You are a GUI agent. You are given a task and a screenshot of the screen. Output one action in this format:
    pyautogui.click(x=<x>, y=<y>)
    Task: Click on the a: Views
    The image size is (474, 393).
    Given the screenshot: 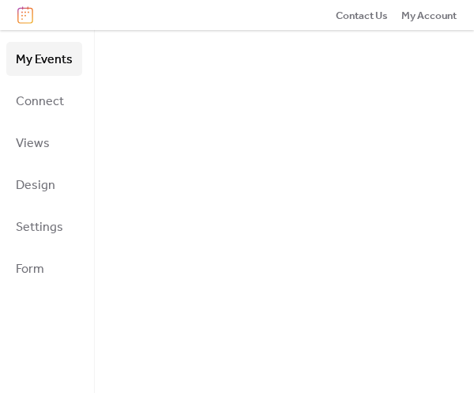 What is the action you would take?
    pyautogui.click(x=44, y=142)
    